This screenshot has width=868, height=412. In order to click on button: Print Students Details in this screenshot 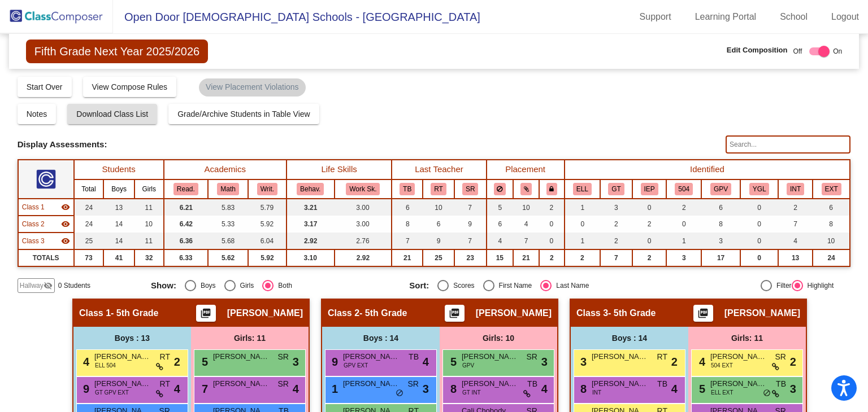, I will do `click(703, 313)`.